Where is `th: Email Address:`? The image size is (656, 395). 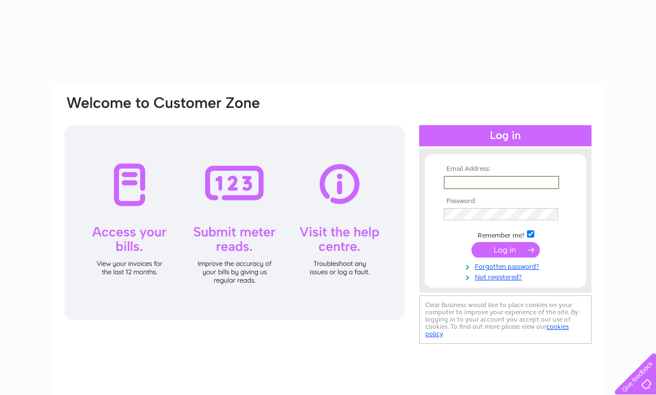
th: Email Address: is located at coordinates (505, 169).